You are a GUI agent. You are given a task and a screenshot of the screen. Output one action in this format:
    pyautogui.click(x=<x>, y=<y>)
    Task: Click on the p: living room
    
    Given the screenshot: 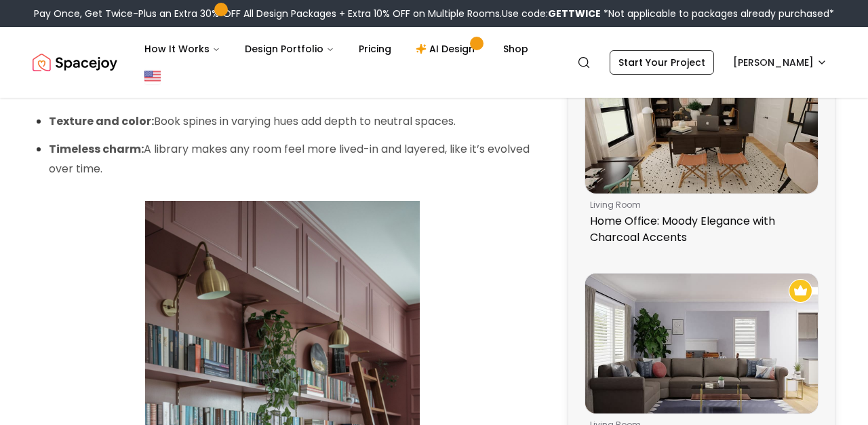 What is the action you would take?
    pyautogui.click(x=698, y=205)
    